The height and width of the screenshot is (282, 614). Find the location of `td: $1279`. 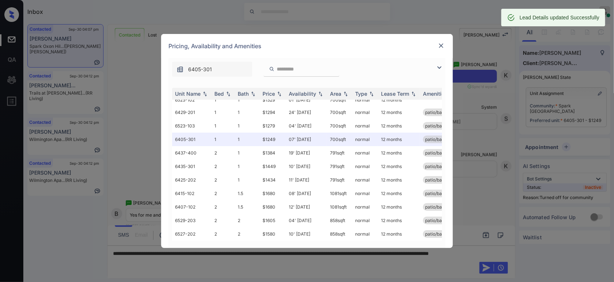

td: $1279 is located at coordinates (273, 125).